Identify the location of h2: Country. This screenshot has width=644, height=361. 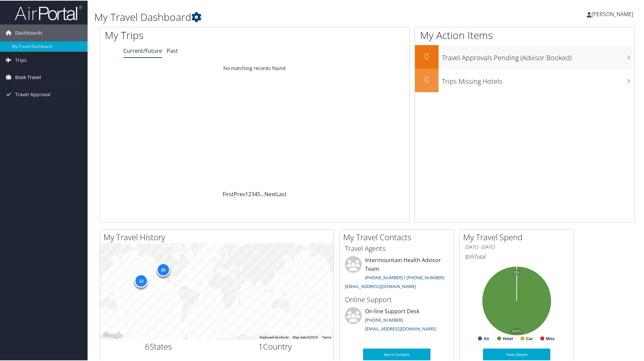
(275, 346).